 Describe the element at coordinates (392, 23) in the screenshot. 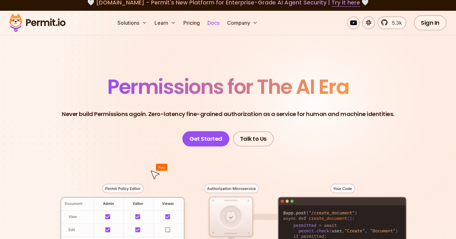

I see `a: 5.3k` at that location.